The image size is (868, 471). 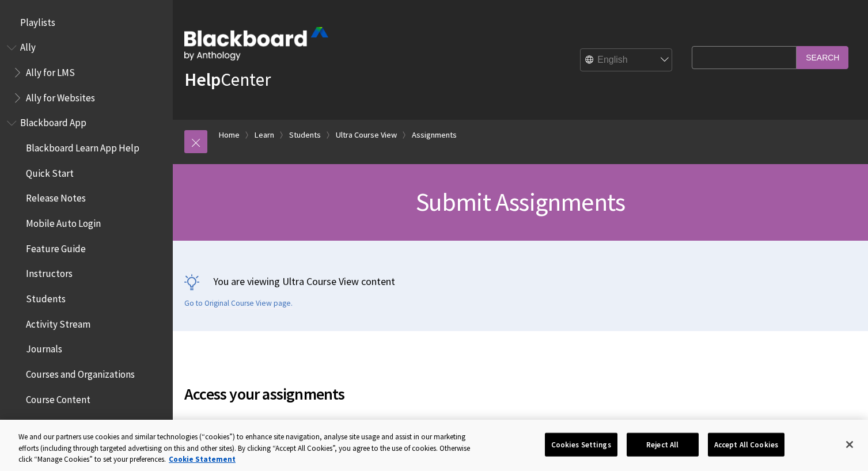 I want to click on p: You are viewing Ultra Course View content, so click(x=521, y=281).